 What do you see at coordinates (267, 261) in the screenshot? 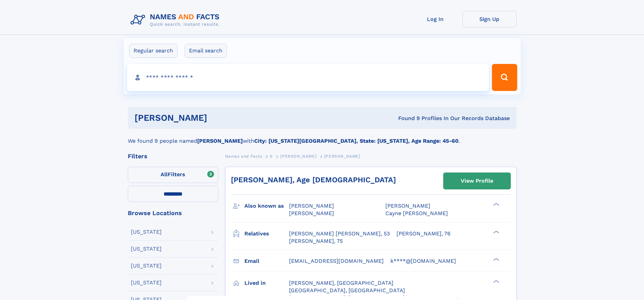
I see `h3: Email` at bounding box center [267, 261].